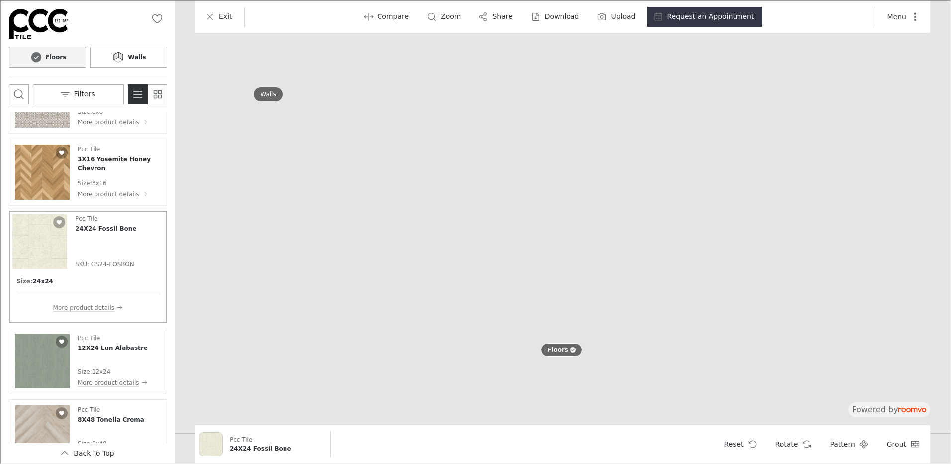 This screenshot has width=951, height=464. Describe the element at coordinates (18, 93) in the screenshot. I see `button: Open search box` at that location.